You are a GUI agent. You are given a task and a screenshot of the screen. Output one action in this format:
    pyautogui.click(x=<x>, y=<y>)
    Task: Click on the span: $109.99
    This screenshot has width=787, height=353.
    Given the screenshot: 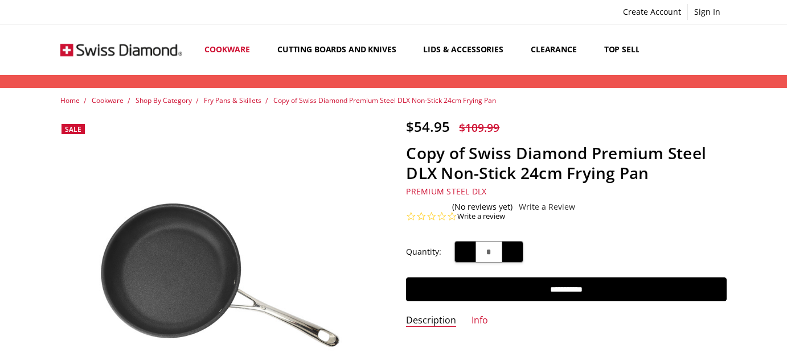 What is the action you would take?
    pyautogui.click(x=479, y=127)
    